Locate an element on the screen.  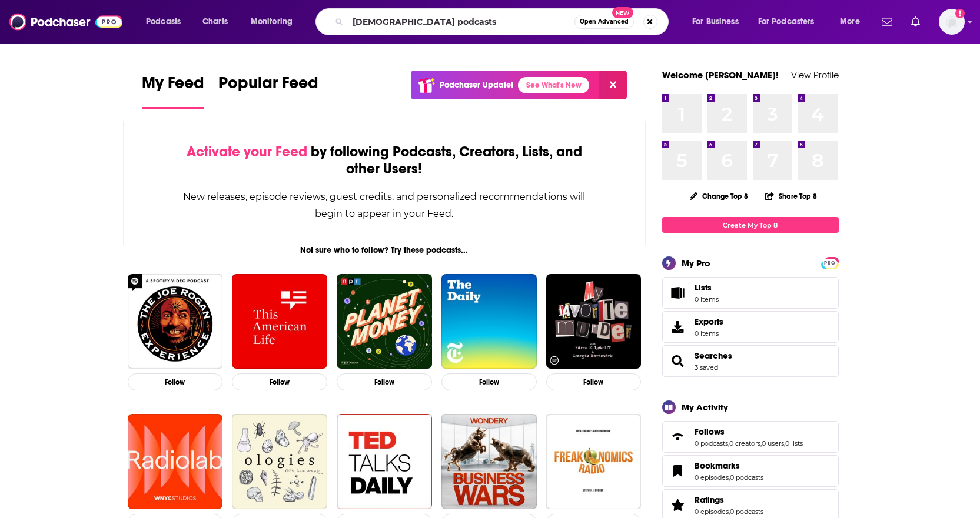
a: 0 creators is located at coordinates (745, 444).